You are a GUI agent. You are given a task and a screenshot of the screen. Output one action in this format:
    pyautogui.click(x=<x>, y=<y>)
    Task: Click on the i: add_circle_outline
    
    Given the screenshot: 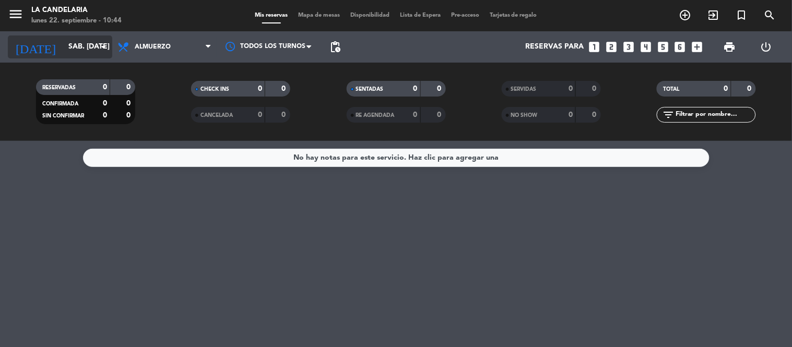 What is the action you would take?
    pyautogui.click(x=686, y=15)
    